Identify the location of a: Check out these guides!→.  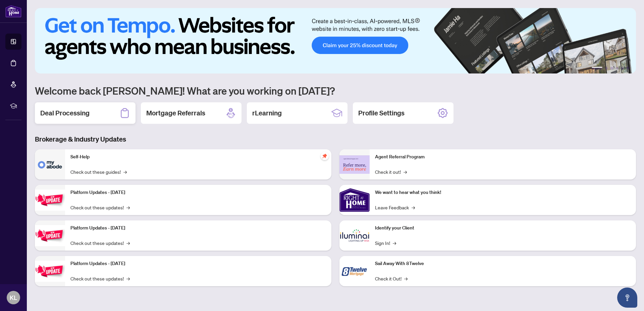
(99, 172).